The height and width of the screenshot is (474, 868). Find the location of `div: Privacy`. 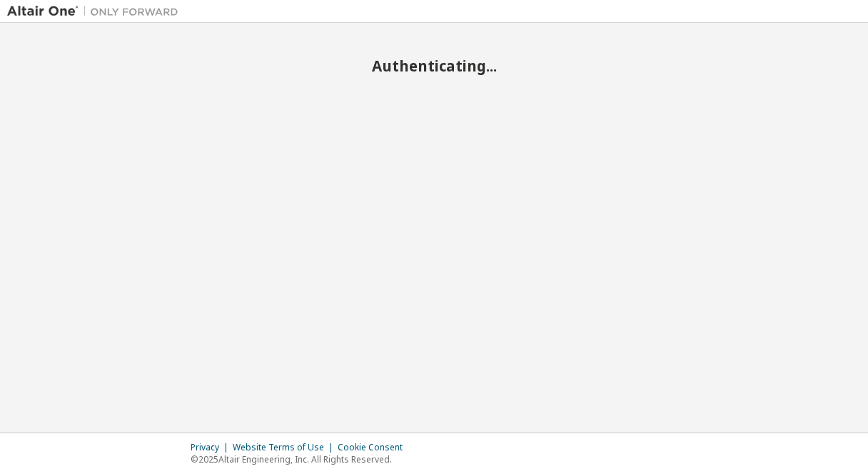

div: Privacy is located at coordinates (211, 447).